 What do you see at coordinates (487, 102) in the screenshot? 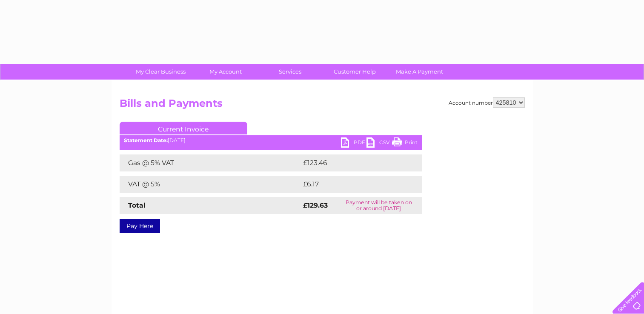
I see `div: Account number` at bounding box center [487, 102].